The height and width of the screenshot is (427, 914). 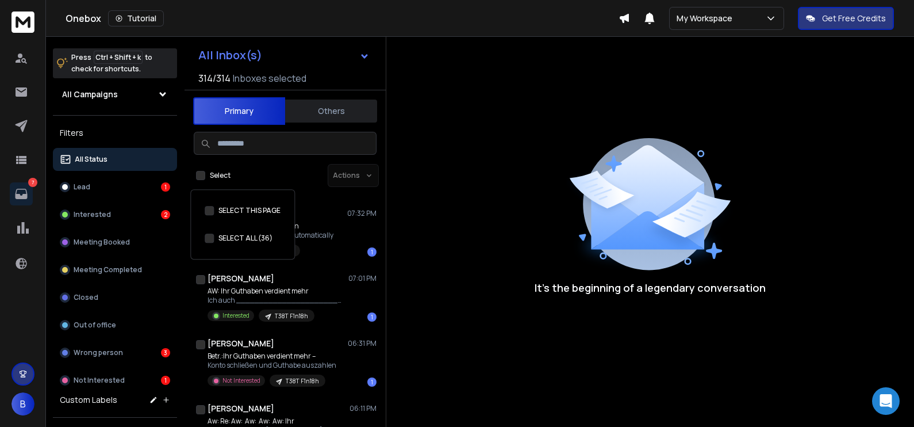 What do you see at coordinates (846, 18) in the screenshot?
I see `button: Get Free Credits` at bounding box center [846, 18].